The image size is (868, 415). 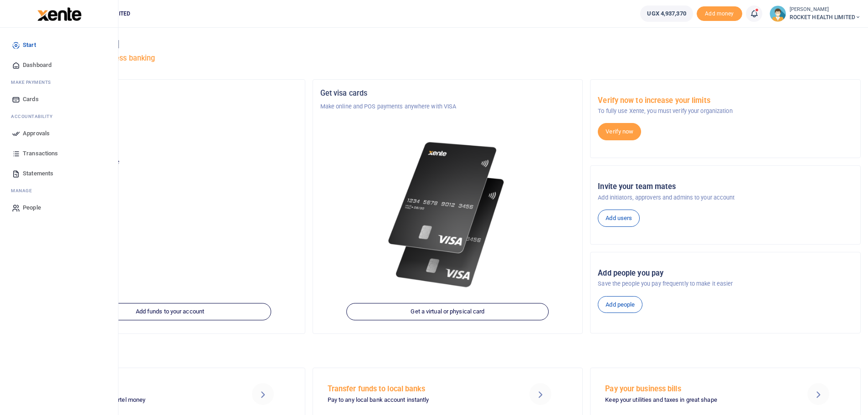 What do you see at coordinates (666, 14) in the screenshot?
I see `a: UGX 4,937,370` at bounding box center [666, 14].